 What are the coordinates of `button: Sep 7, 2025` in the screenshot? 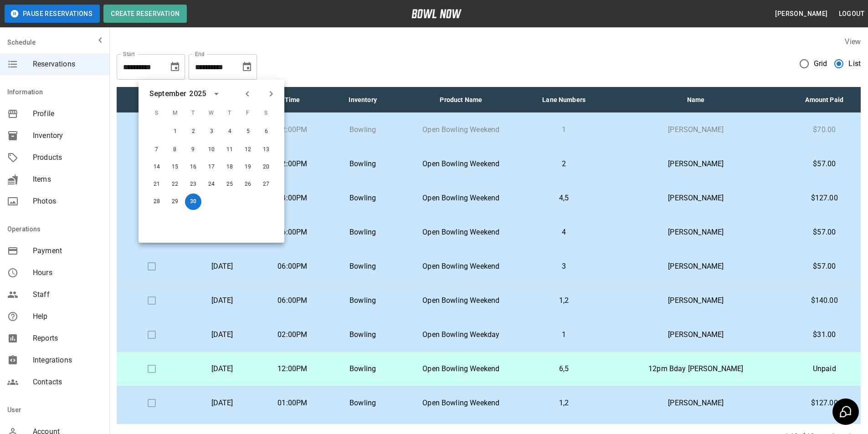 It's located at (157, 150).